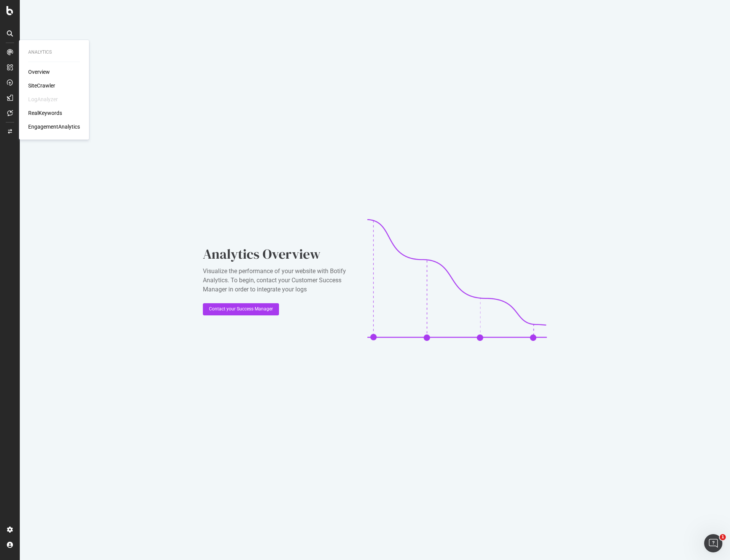 The height and width of the screenshot is (560, 730). Describe the element at coordinates (54, 127) in the screenshot. I see `a: EngagementAnalytics` at that location.